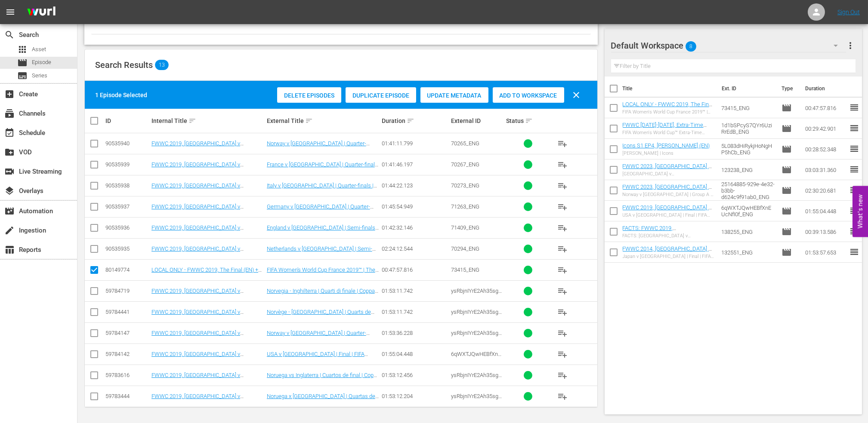  I want to click on button: Duplicate Episode, so click(381, 95).